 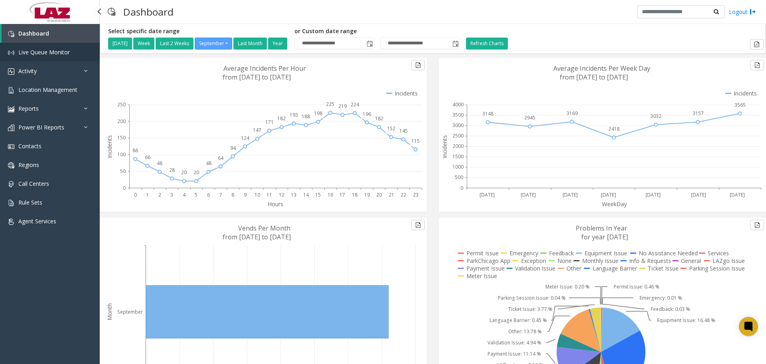 I want to click on text: 8, so click(x=233, y=194).